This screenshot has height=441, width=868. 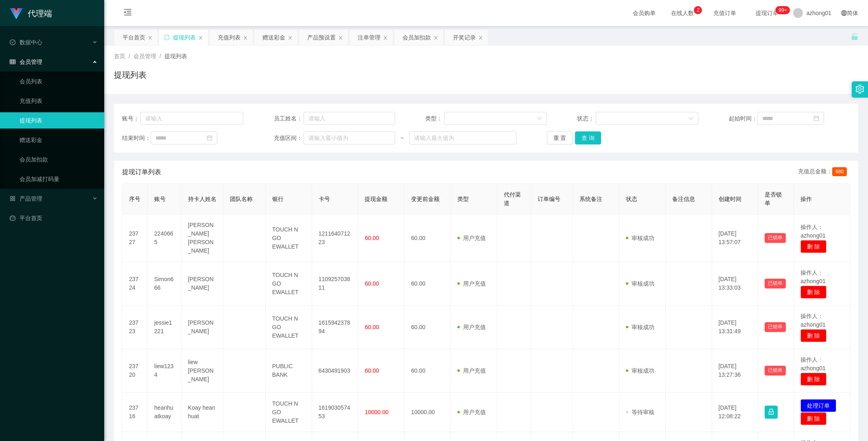 I want to click on span: 提现订单, so click(x=767, y=13).